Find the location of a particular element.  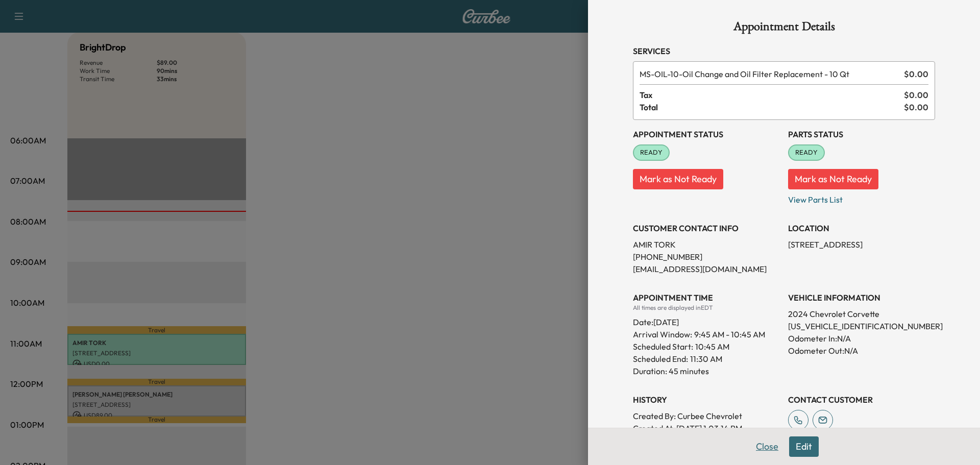

p: 10:45 AM is located at coordinates (712, 346).